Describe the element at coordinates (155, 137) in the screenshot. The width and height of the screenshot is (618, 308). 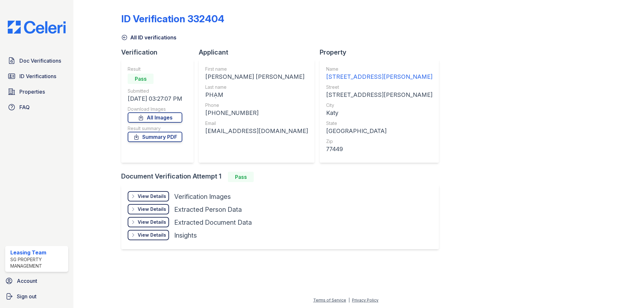
I see `a: Summary PDF` at that location.